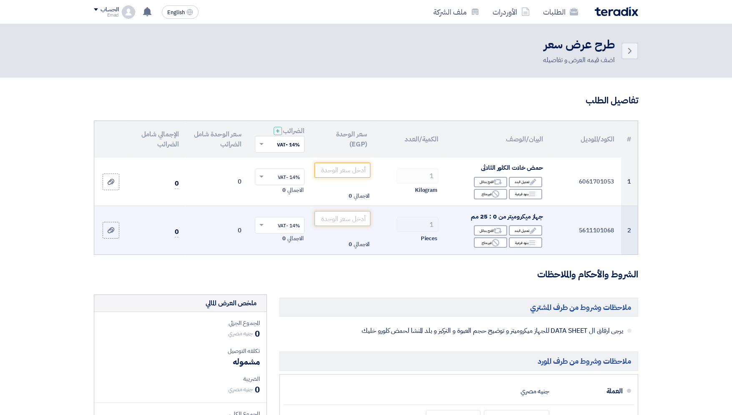  Describe the element at coordinates (429, 239) in the screenshot. I see `span: Pieces` at that location.